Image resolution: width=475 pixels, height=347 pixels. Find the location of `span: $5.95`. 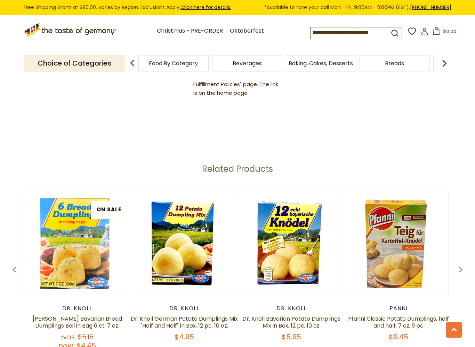

span: $5.95 is located at coordinates (291, 337).